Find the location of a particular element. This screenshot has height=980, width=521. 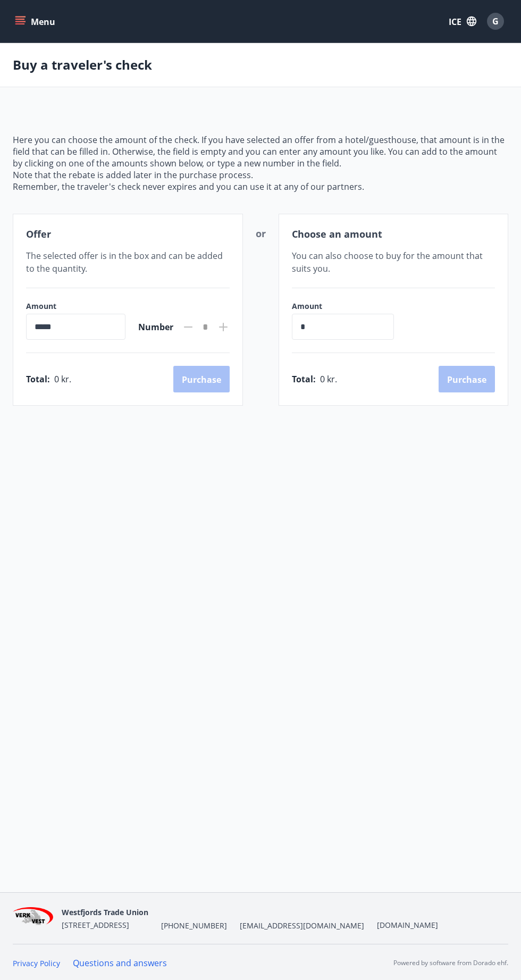

font: or is located at coordinates (261, 233).